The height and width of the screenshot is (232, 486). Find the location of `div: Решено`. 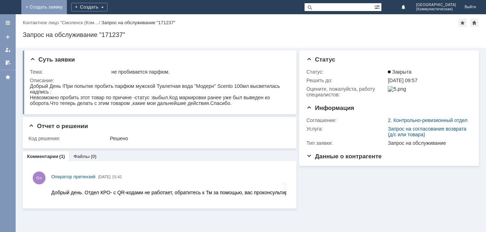

div: Решено is located at coordinates (198, 138).